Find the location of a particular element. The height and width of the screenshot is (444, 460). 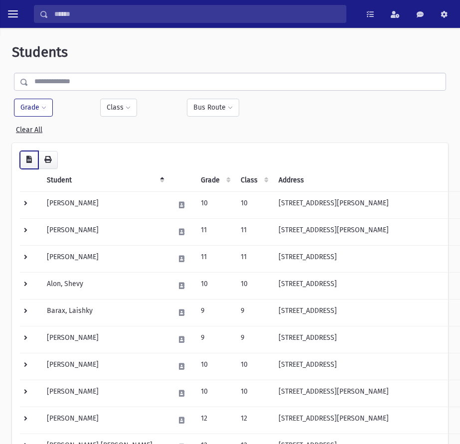

button: Bus Route is located at coordinates (213, 108).